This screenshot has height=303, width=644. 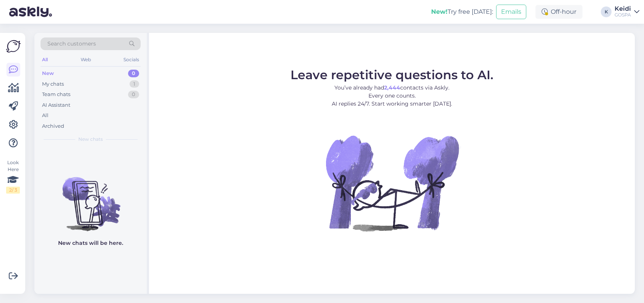 I want to click on b: 2,444, so click(x=392, y=88).